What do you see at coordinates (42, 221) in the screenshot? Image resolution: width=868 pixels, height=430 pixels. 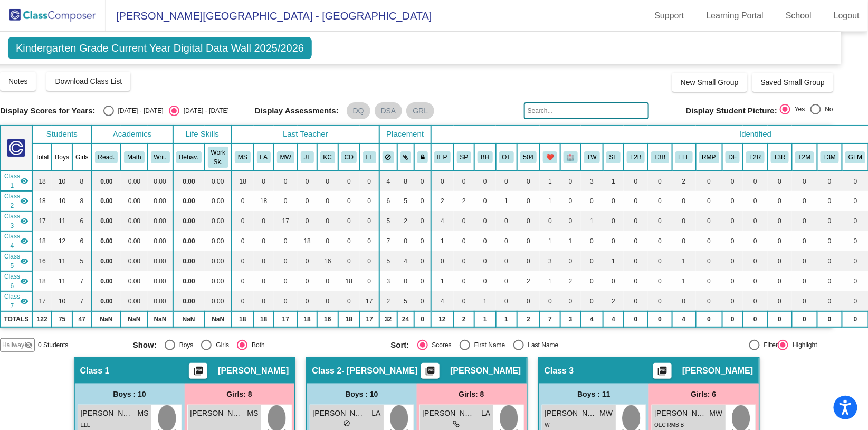 I see `td: 17` at bounding box center [42, 221].